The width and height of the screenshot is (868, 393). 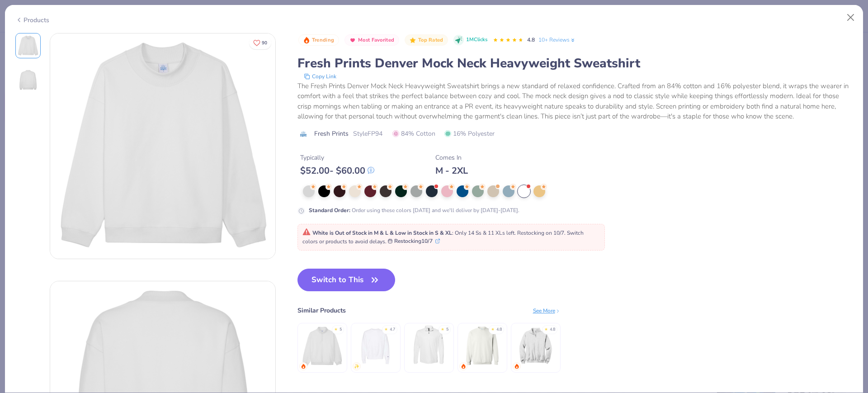 I want to click on div: 4.7, so click(x=392, y=330).